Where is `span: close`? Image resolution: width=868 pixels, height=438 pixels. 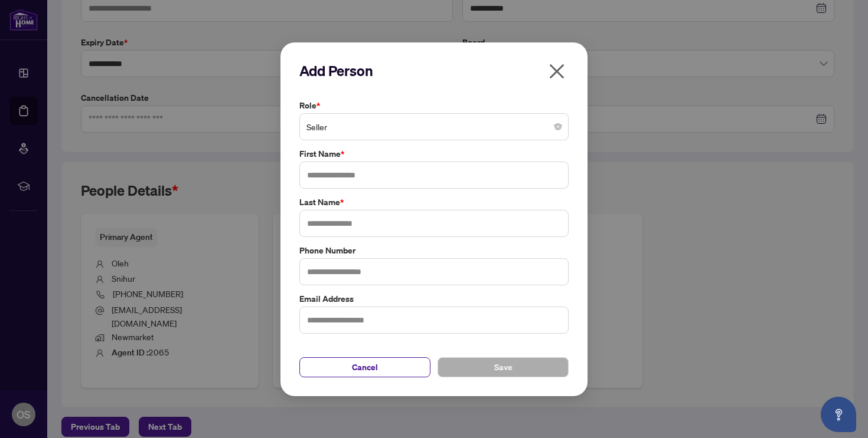
span: close is located at coordinates (557, 72).